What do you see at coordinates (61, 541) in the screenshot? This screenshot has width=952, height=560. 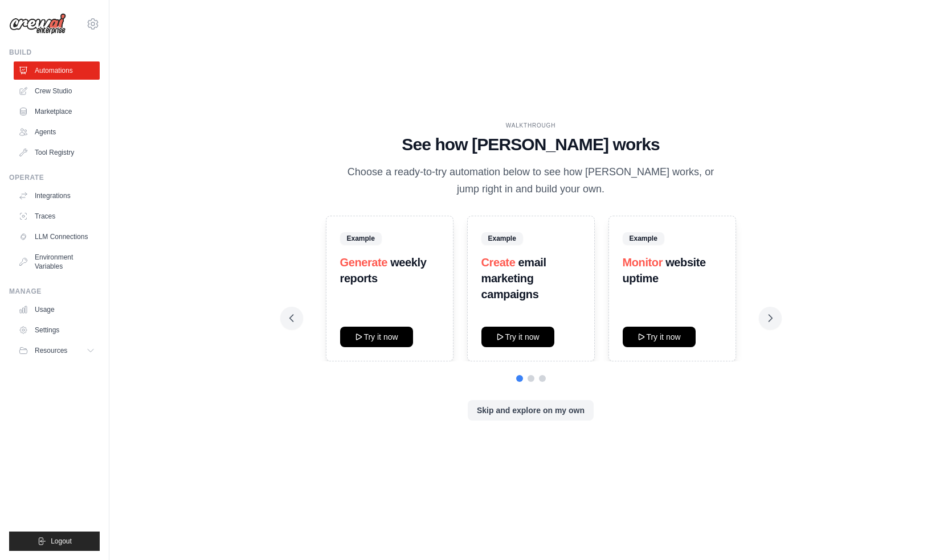 I see `span: Logout` at bounding box center [61, 541].